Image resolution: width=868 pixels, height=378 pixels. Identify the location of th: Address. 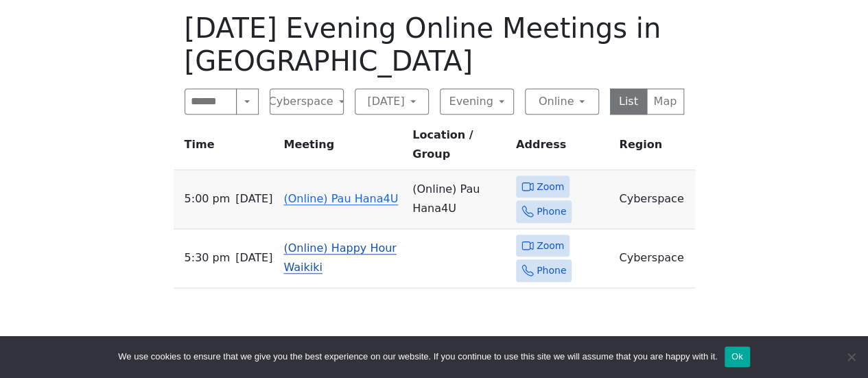
(562, 147).